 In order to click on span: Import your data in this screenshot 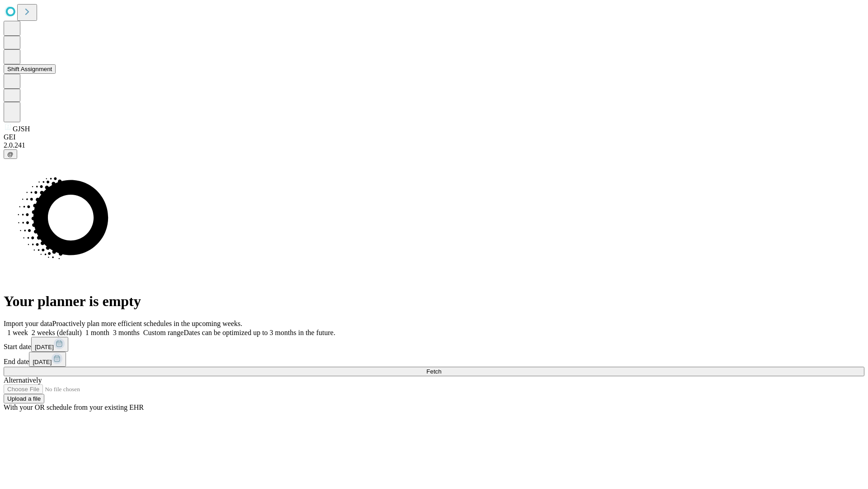, I will do `click(28, 323)`.